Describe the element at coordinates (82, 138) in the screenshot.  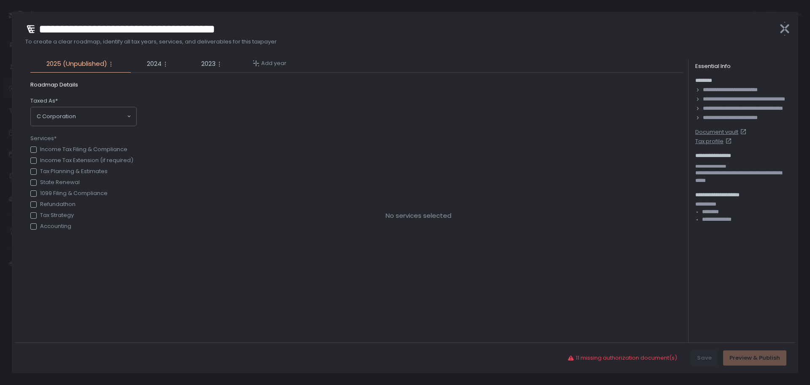
I see `span: Services*` at that location.